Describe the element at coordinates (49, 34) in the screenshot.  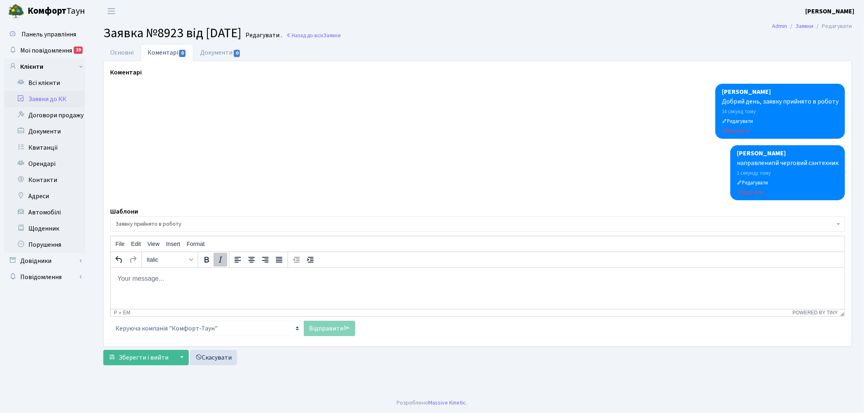
I see `span: Панель управління` at that location.